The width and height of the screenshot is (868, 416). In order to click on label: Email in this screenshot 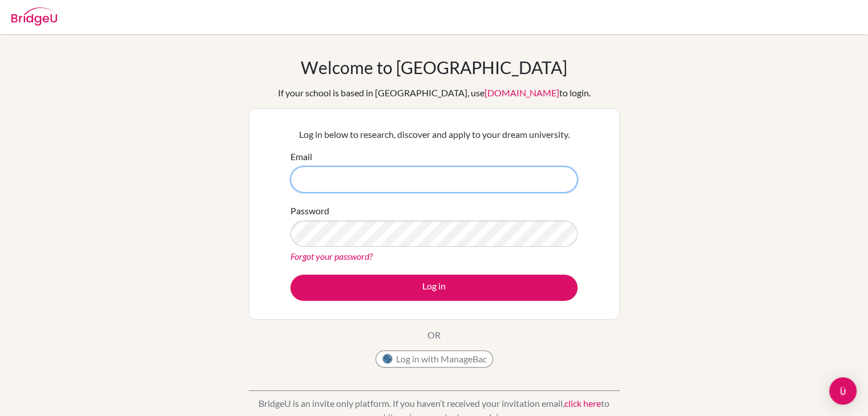, I will do `click(301, 157)`.